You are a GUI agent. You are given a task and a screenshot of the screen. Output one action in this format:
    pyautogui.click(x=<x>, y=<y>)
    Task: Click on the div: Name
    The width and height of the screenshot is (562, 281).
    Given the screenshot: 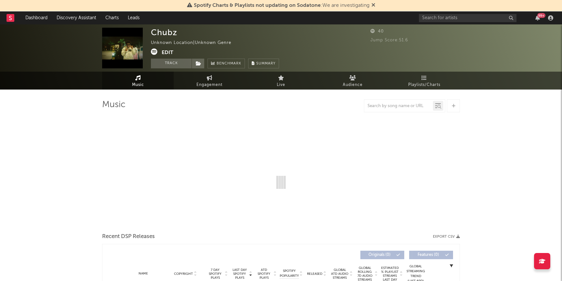 What is the action you would take?
    pyautogui.click(x=143, y=273)
    